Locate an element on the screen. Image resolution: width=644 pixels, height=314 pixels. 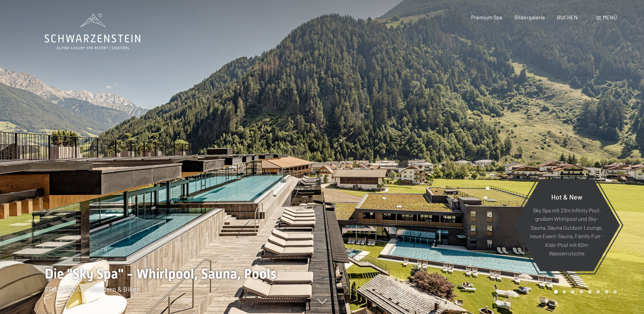
div: Carousel Page 3 is located at coordinates (573, 291).